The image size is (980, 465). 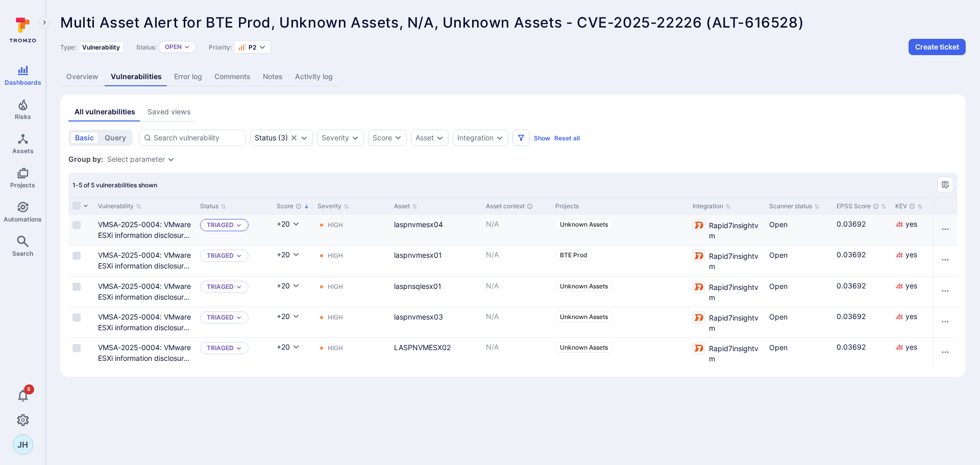 What do you see at coordinates (247, 47) in the screenshot?
I see `button: P2` at bounding box center [247, 47].